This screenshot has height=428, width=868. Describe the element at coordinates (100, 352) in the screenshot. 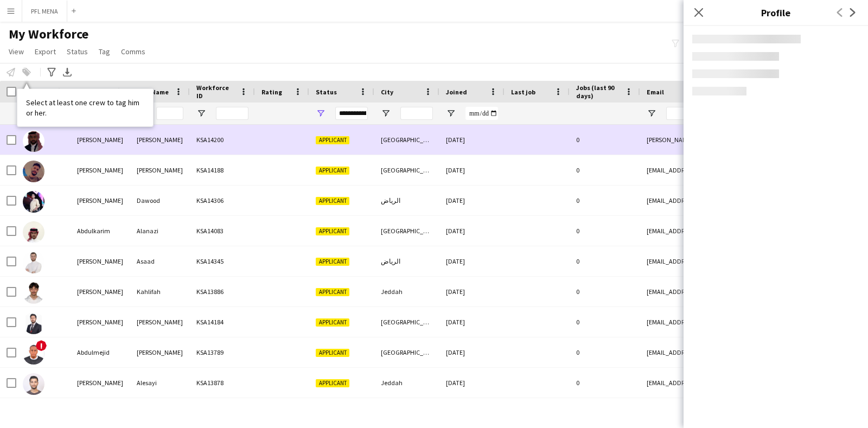

I see `div: Abdulmejid` at that location.